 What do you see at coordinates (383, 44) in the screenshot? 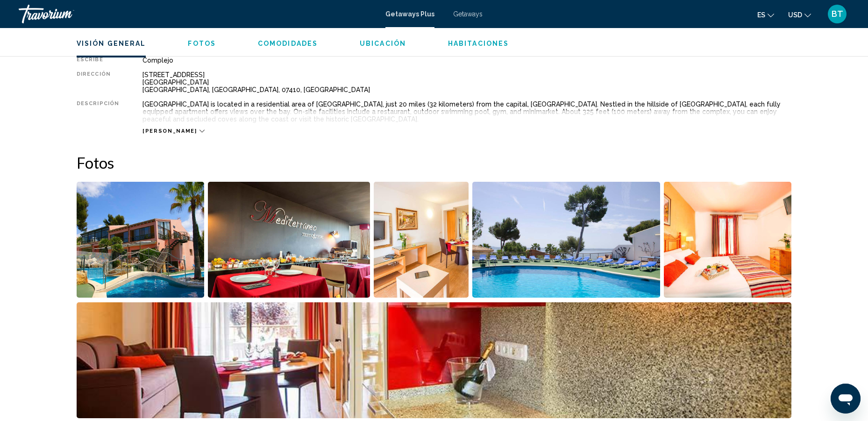
I see `span: Ubicación` at bounding box center [383, 44].